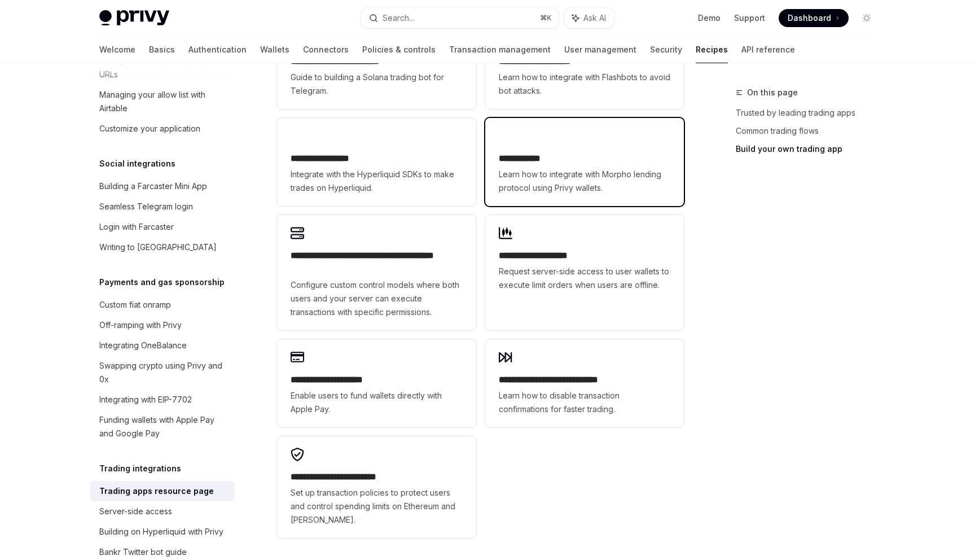 This screenshot has width=975, height=560. Describe the element at coordinates (163, 304) in the screenshot. I see `a: Custom fiat onramp` at that location.